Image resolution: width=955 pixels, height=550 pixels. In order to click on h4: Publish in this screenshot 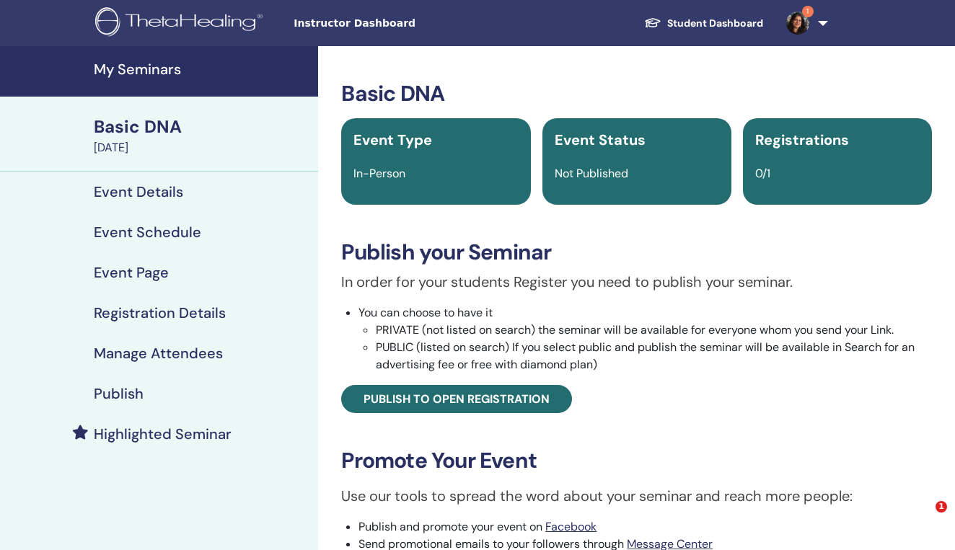, I will do `click(118, 394)`.